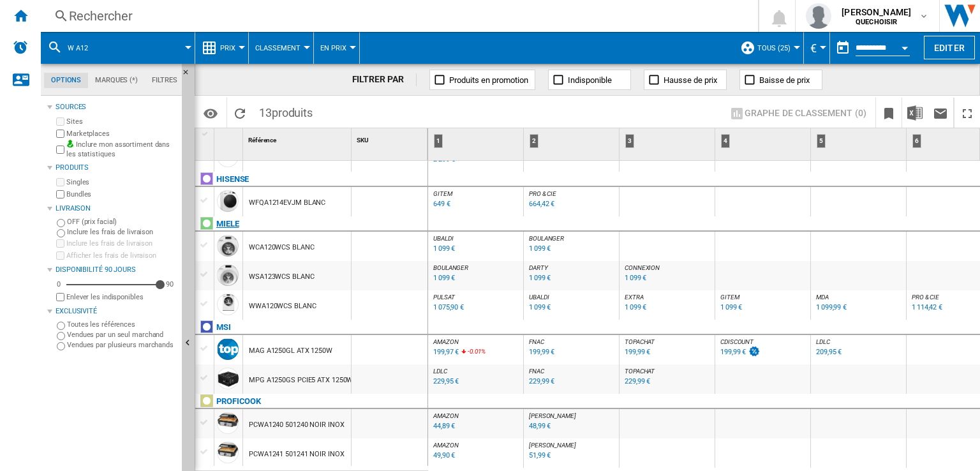 The height and width of the screenshot is (471, 980). I want to click on div: Livraison, so click(116, 209).